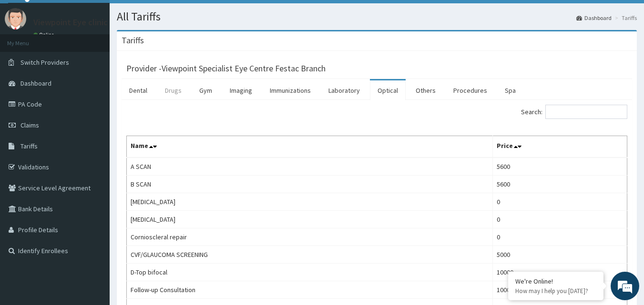  I want to click on td: 5000, so click(560, 254).